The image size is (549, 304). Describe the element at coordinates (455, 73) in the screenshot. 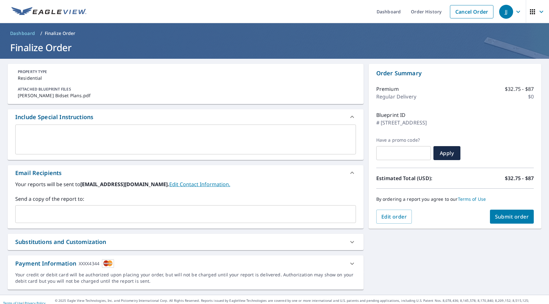

I see `p: Order Summary` at that location.